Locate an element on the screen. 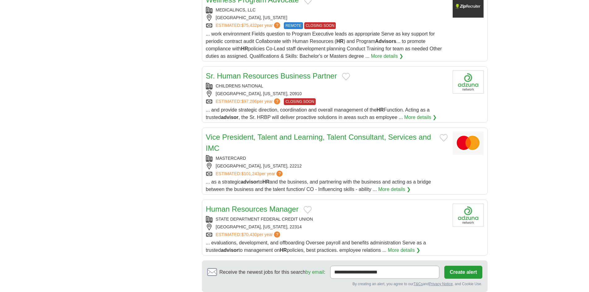  div: By creating an alert, you agree to our and , and Cookie Use. is located at coordinates (345, 284).